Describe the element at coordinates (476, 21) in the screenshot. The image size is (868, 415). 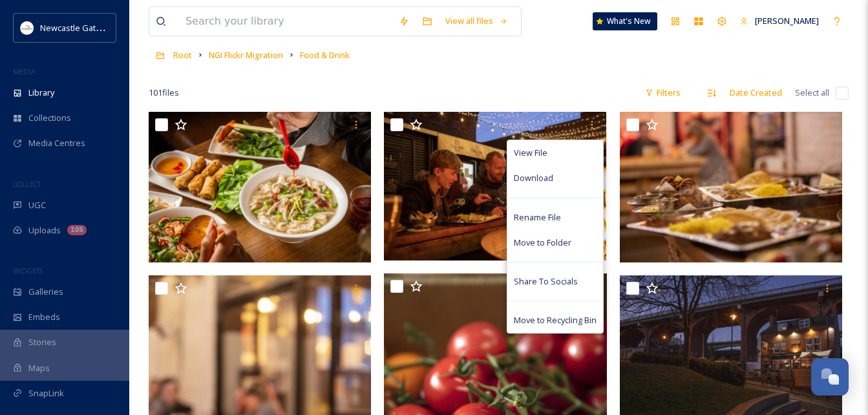
I see `a: View all files` at that location.